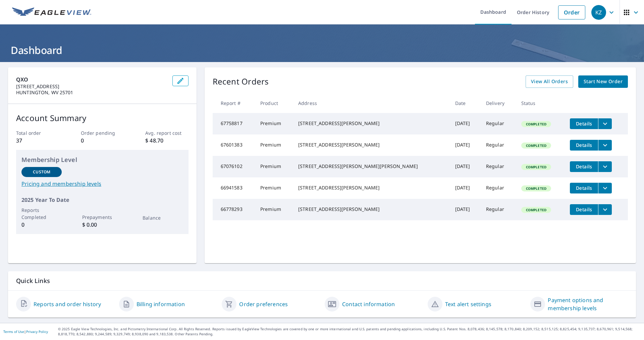 The width and height of the screenshot is (644, 340). What do you see at coordinates (163, 218) in the screenshot?
I see `p: Balance` at bounding box center [163, 218].